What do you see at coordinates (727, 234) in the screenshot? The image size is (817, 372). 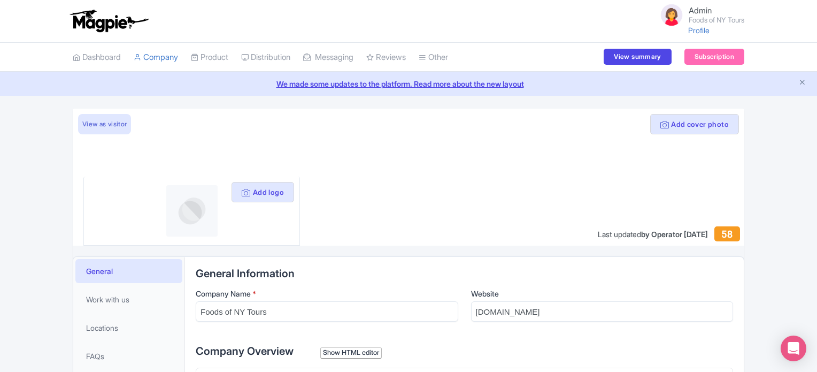 I see `span: 58` at bounding box center [727, 234].